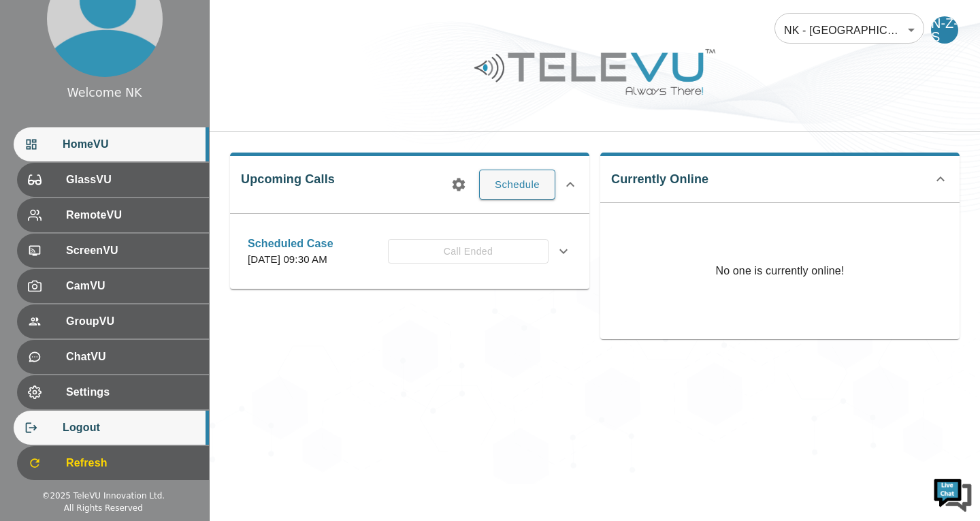 This screenshot has height=521, width=980. What do you see at coordinates (132, 357) in the screenshot?
I see `span: ChatVU` at bounding box center [132, 357].